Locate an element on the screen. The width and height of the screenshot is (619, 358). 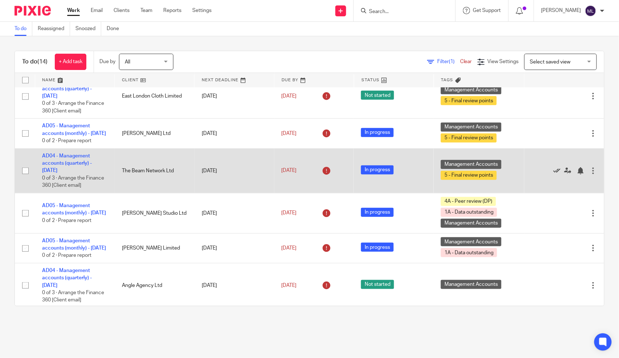
a: Clients is located at coordinates (122, 11).